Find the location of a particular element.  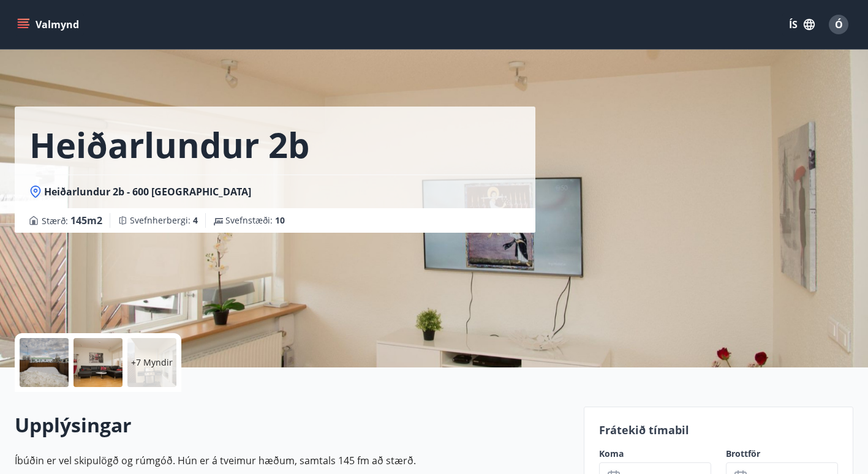

span: Svefnherbergi : is located at coordinates (164, 221).